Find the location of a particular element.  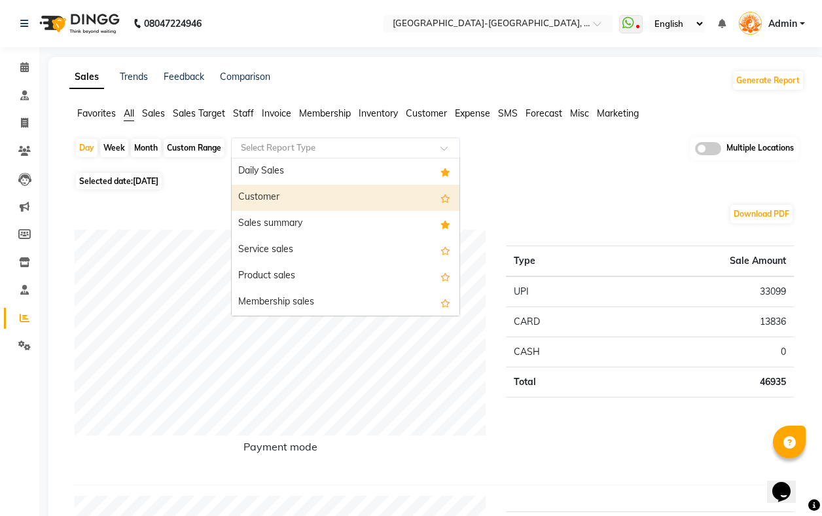

div: Membership sales is located at coordinates (345, 302).